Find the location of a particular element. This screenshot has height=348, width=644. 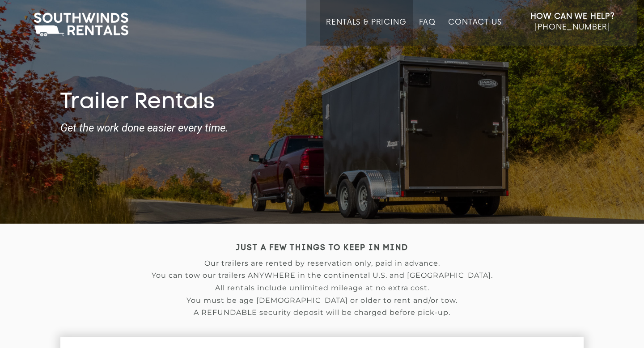

strong: Get the work done easier every time. is located at coordinates (322, 128).